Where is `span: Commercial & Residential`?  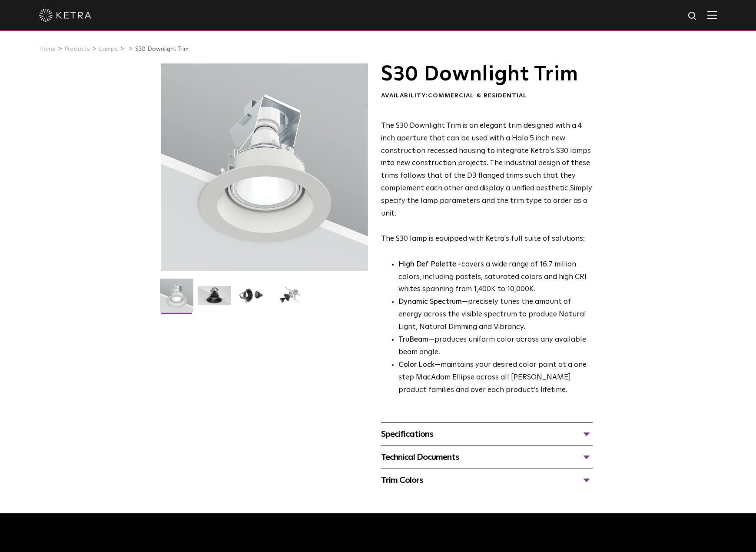 span: Commercial & Residential is located at coordinates (478, 96).